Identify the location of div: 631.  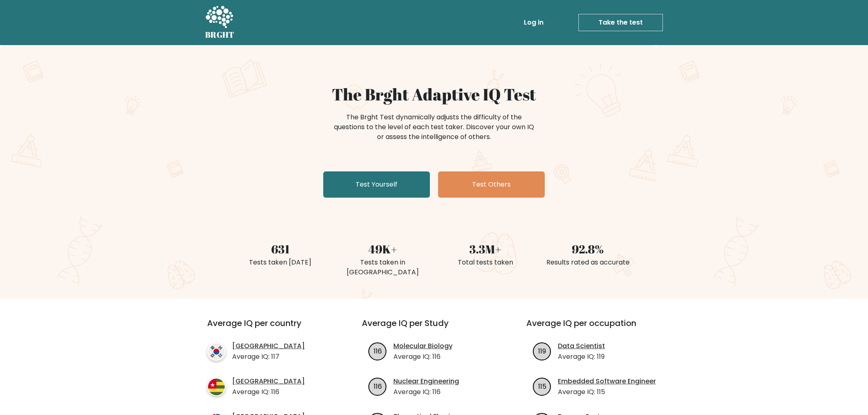
(280, 249).